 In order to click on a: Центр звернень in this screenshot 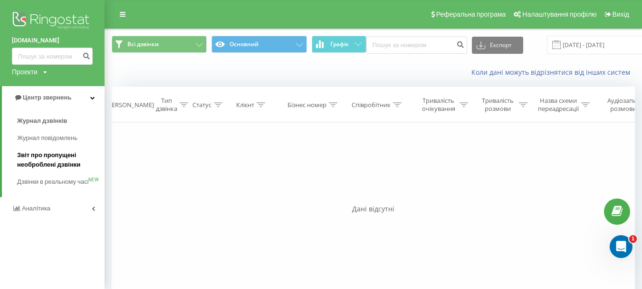, I will do `click(53, 97)`.